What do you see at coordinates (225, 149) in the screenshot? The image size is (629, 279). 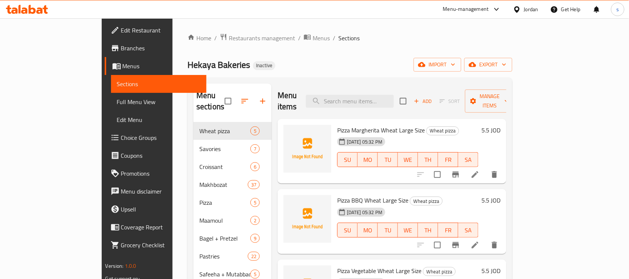 I see `div: Savories` at bounding box center [225, 149].